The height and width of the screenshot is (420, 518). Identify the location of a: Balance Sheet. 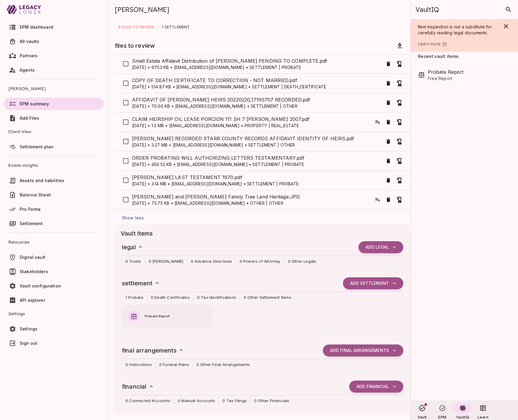
(53, 195).